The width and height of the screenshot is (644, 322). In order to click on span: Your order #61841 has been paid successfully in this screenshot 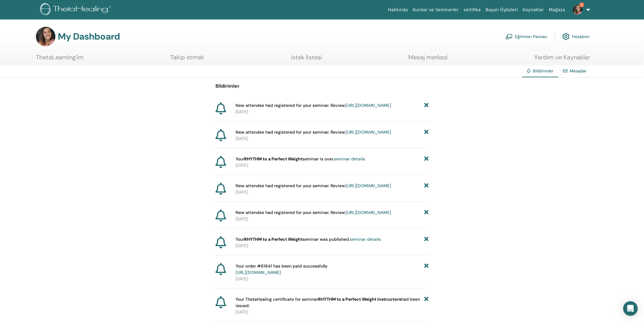, I will do `click(282, 269)`.